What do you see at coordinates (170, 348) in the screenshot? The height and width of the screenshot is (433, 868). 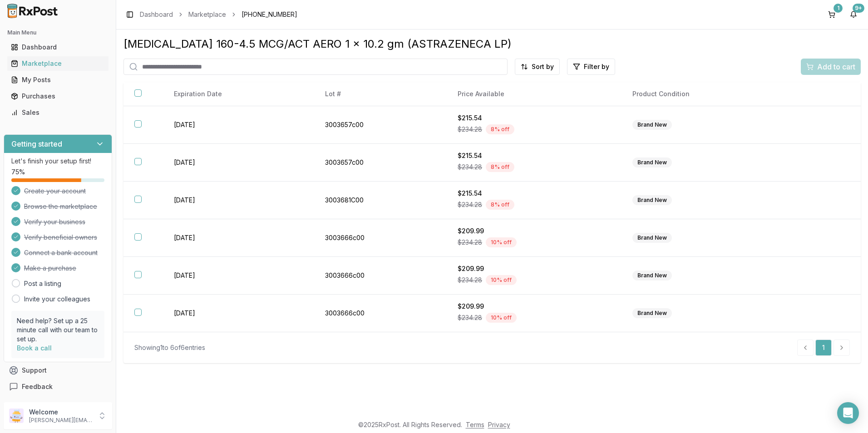 I see `div: Showing 1 to 6 of 6 entries` at bounding box center [170, 348].